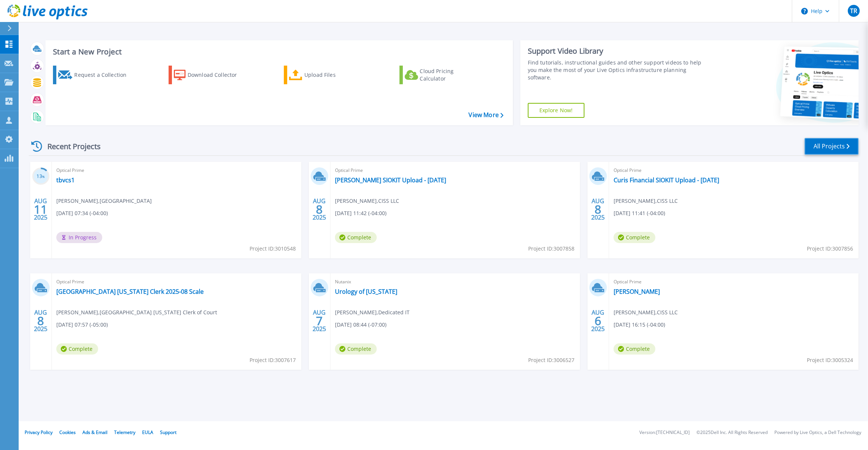 The width and height of the screenshot is (868, 450). Describe the element at coordinates (278, 52) in the screenshot. I see `h3: Start a New Project` at that location.